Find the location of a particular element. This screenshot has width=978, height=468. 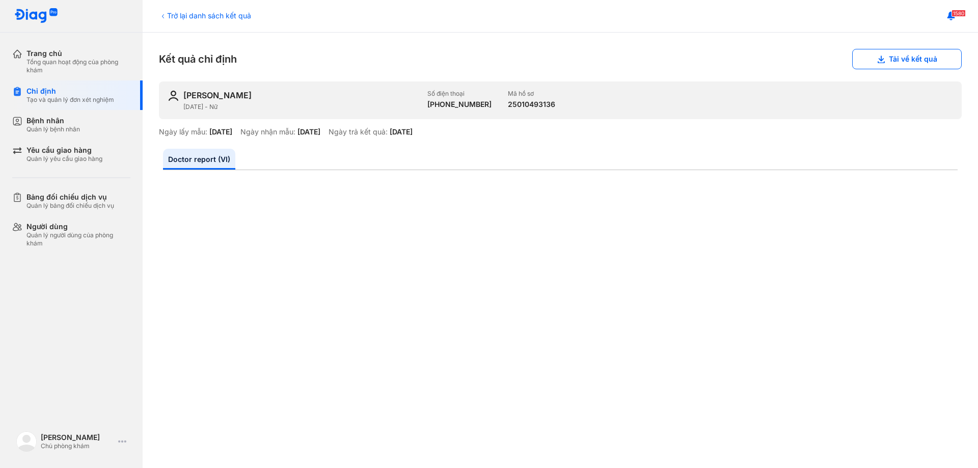

div: Quản lý bệnh nhân is located at coordinates (53, 129).